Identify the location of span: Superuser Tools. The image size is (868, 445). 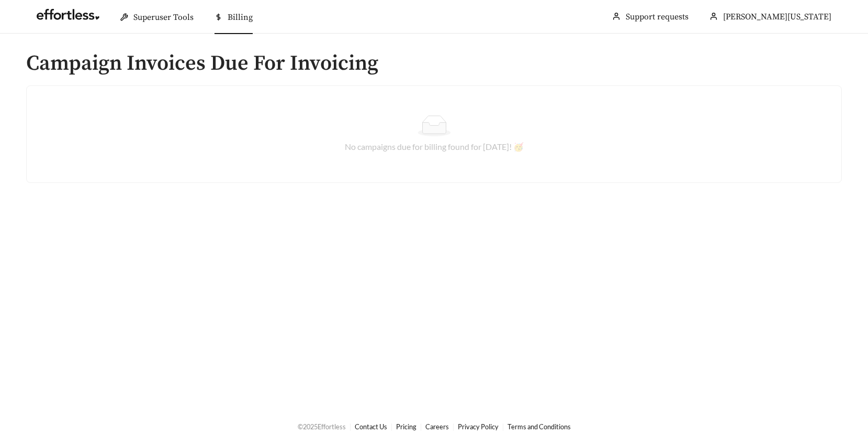
(163, 18).